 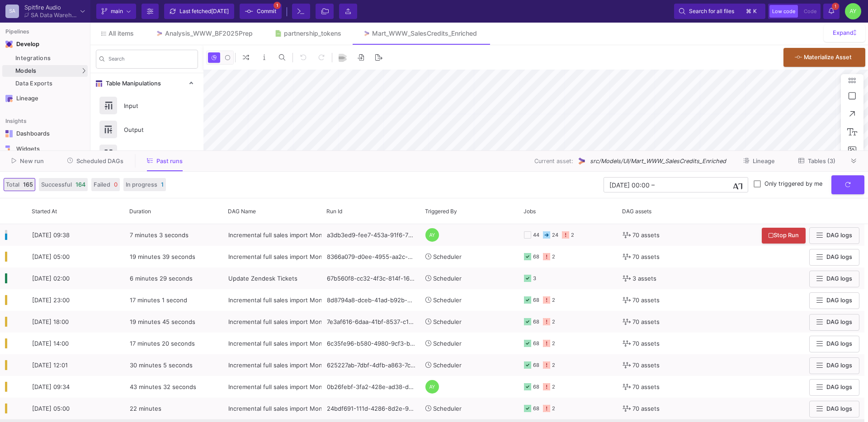 I want to click on div: Integrations, so click(x=50, y=58).